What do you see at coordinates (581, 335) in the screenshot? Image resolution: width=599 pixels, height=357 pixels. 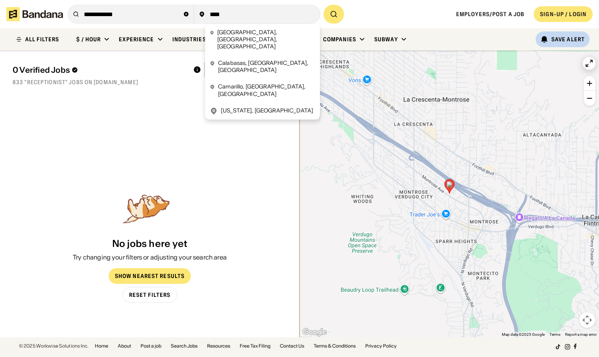 I see `a: Report a map error` at bounding box center [581, 335].